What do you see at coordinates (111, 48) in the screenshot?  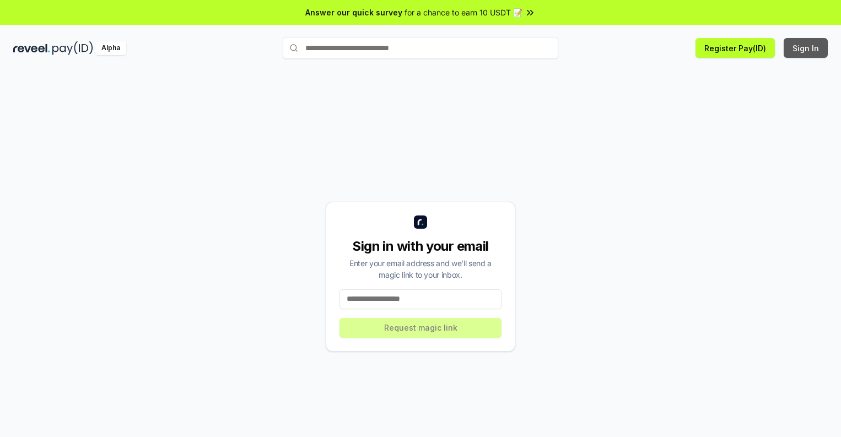 I see `div: Alpha` at bounding box center [111, 48].